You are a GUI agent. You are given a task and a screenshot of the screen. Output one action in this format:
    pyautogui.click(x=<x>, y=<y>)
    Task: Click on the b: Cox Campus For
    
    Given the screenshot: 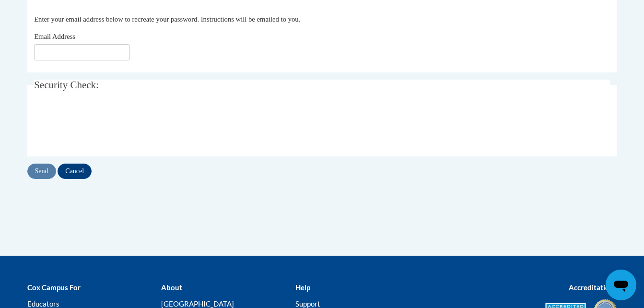 What is the action you would take?
    pyautogui.click(x=54, y=287)
    